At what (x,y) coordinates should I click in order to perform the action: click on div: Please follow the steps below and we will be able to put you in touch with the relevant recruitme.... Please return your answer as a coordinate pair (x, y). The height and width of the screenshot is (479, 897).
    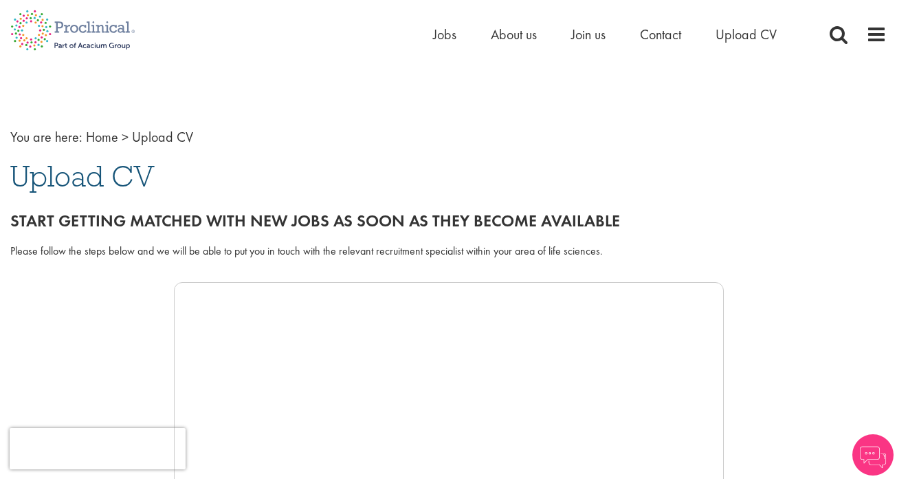
    Looking at the image, I should click on (448, 251).